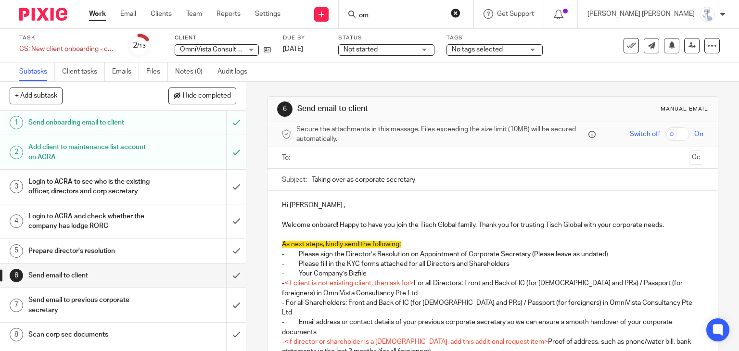 The image size is (739, 351). Describe the element at coordinates (91, 335) in the screenshot. I see `h1: Scan corp sec documents` at that location.